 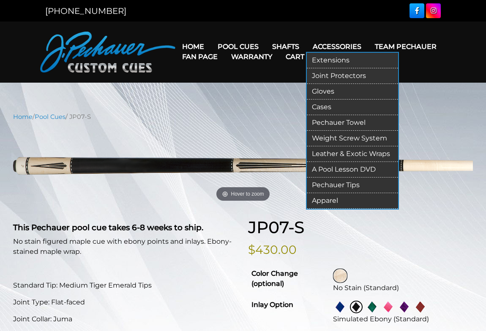 I want to click on img: Red Pearl, so click(x=420, y=307).